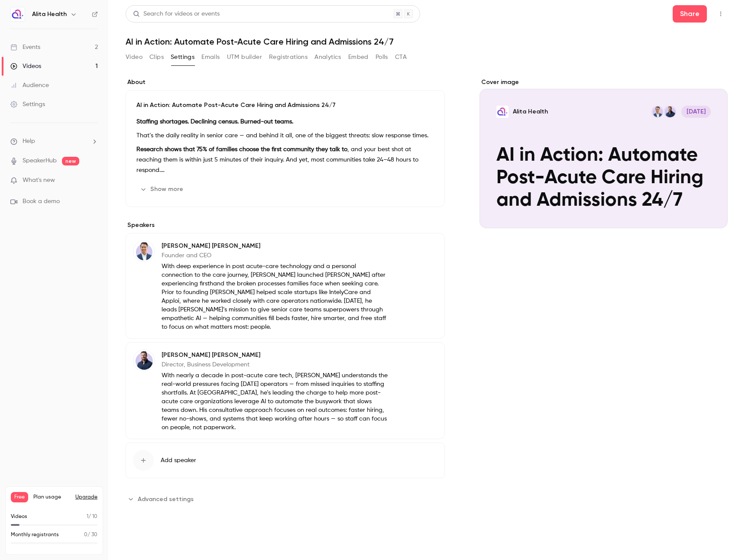 Image resolution: width=745 pixels, height=560 pixels. Describe the element at coordinates (163, 189) in the screenshot. I see `button: Show more` at that location.